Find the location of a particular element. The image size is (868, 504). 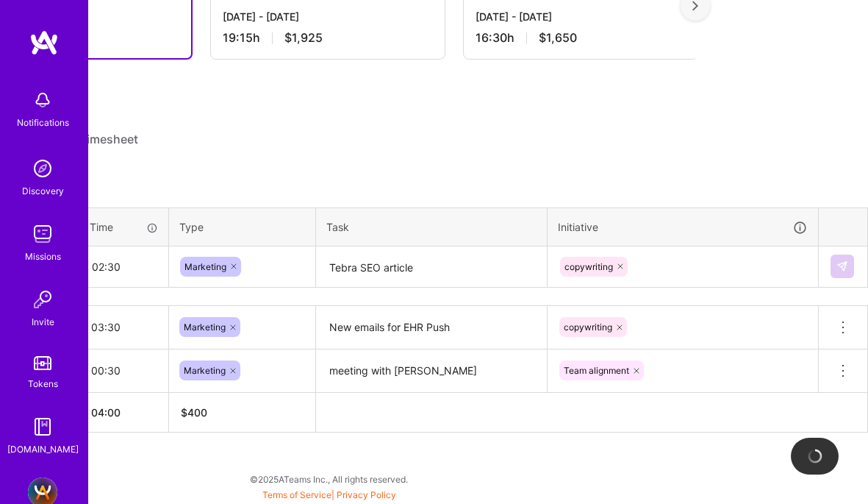

textarea: Tebra SEO article is located at coordinates (432, 267).